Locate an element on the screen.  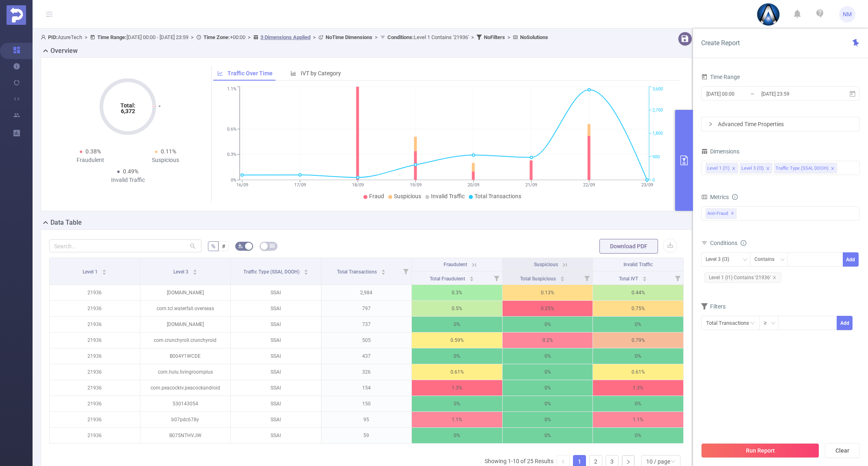
p: 0.61% is located at coordinates (457, 372).